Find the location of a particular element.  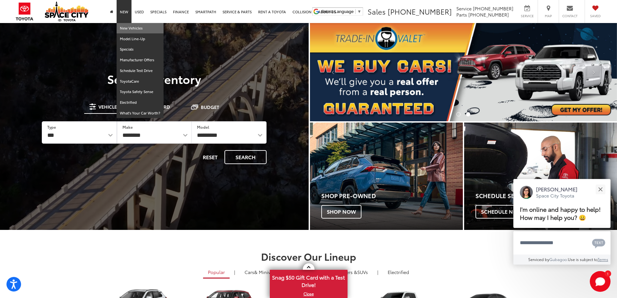

li: Go to slide number 2. is located at coordinates (468, 114).